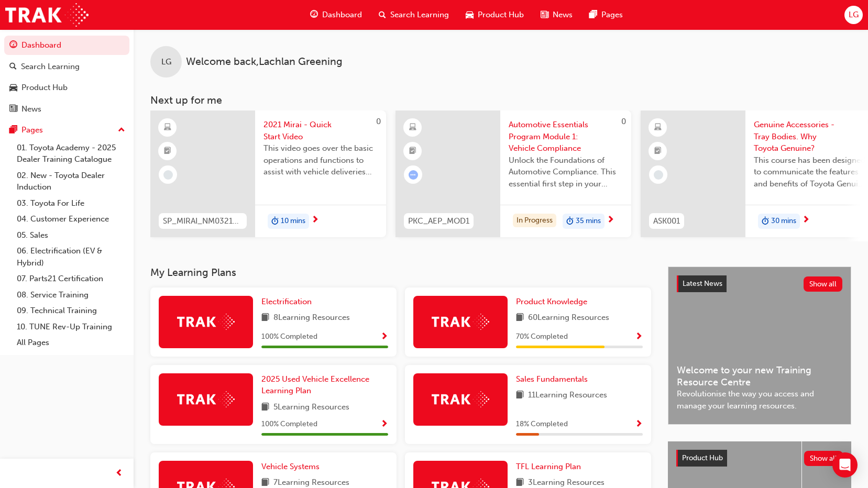 The height and width of the screenshot is (488, 868). I want to click on a: 0PKC_AEP_MOD1Automotive Essentials Program Module 1: Vehicle ComplianceUnlock the Foundations of ..., so click(514, 174).